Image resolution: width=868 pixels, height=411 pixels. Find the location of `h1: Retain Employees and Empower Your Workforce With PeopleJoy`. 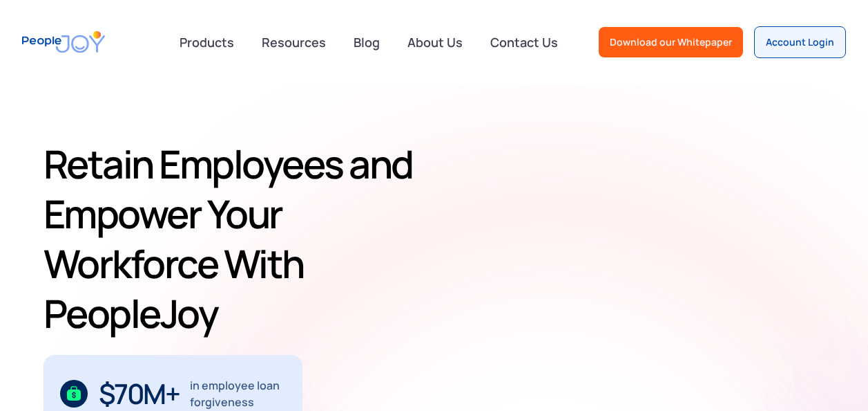

h1: Retain Employees and Empower Your Workforce With PeopleJoy is located at coordinates (244, 239).